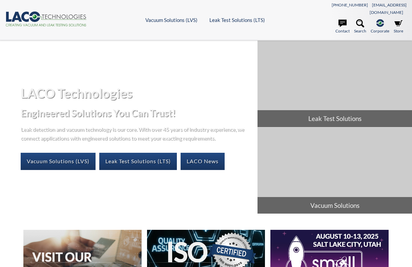  Describe the element at coordinates (360, 27) in the screenshot. I see `a: Search` at that location.